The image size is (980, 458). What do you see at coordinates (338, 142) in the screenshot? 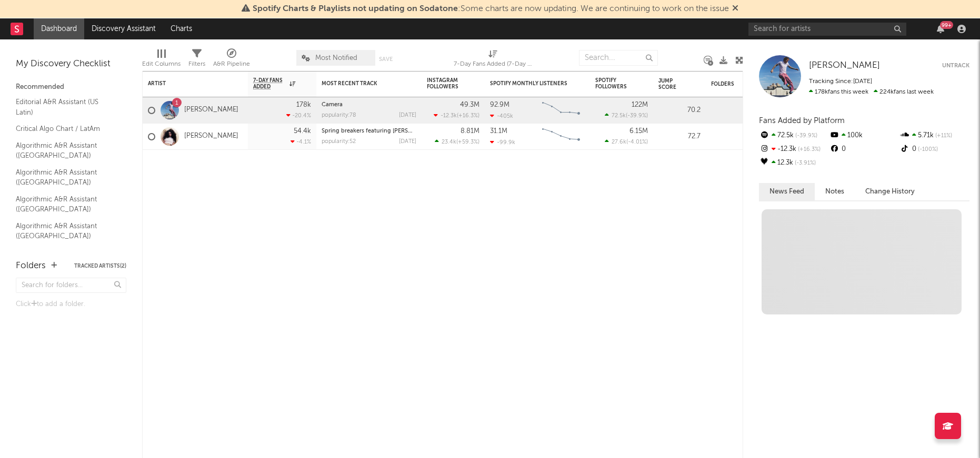
I see `div: popularity: 52` at bounding box center [338, 142].